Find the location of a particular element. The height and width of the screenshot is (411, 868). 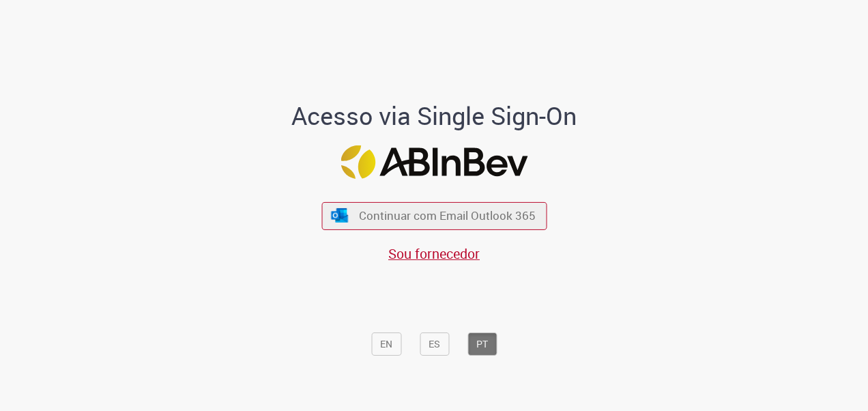

h1: Acesso via Single Sign-On is located at coordinates (434, 116).